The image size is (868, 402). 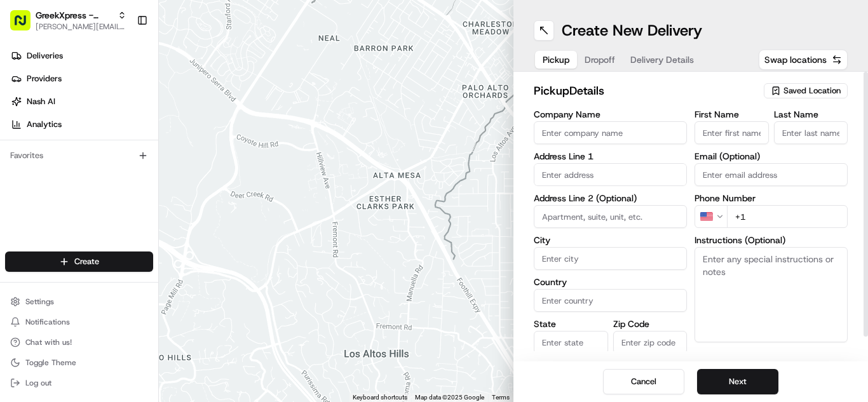 I want to click on input: Enter address, so click(x=610, y=175).